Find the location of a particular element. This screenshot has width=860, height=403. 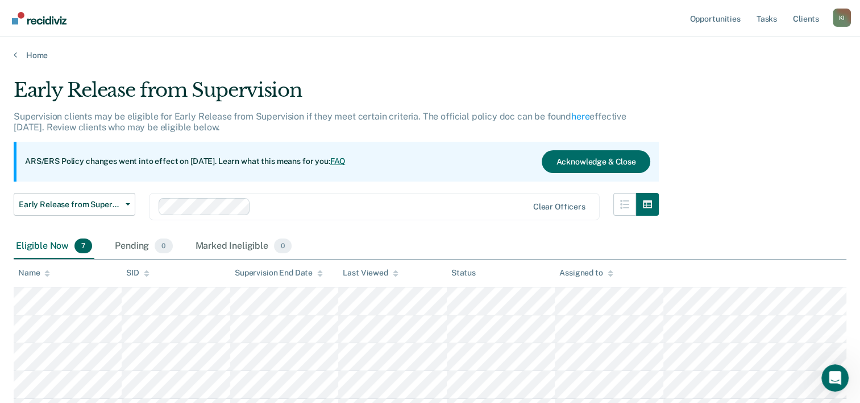

div: Clear officers is located at coordinates (560, 206).